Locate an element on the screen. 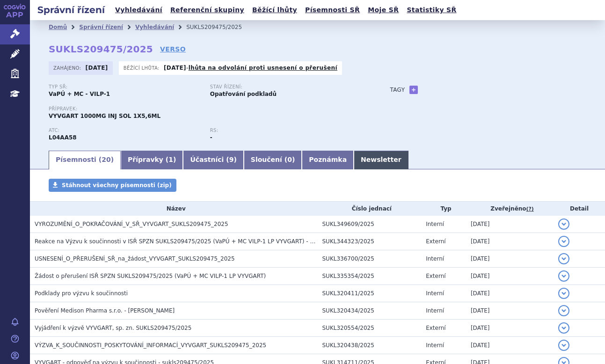 The width and height of the screenshot is (605, 364). span: Reakce na Výzvu k součinnosti v ISŘ SPZN SUKLS209475/2025 (VaPÚ + MC VILP-1 LP VYVGART) - OT is located at coordinates (176, 241).